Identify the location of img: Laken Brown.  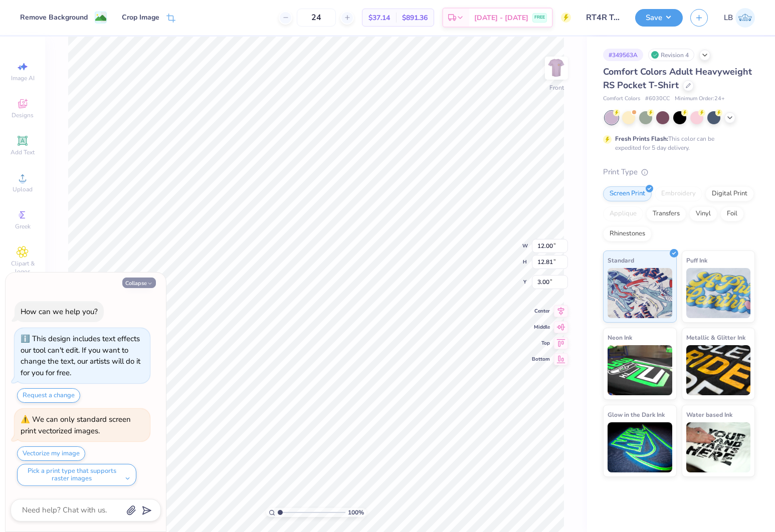
(745, 17).